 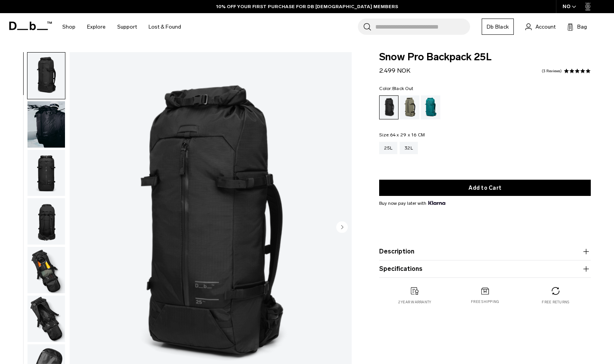 I want to click on span: 64 x 29 x 16 CM, so click(x=407, y=135).